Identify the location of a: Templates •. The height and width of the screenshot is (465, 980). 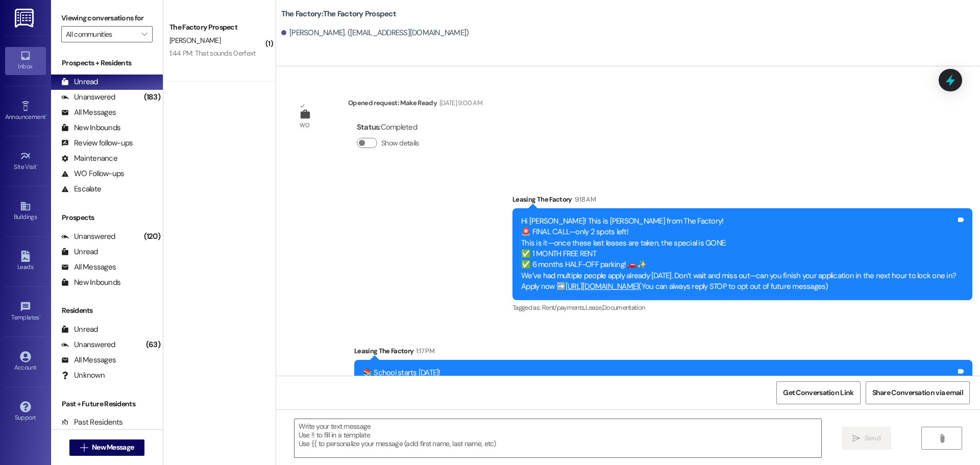
(25, 312).